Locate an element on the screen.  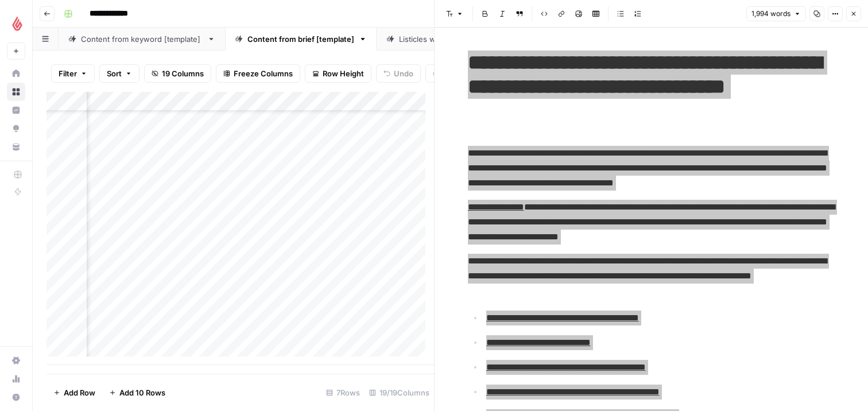
span: Freeze Columns is located at coordinates (263, 73).